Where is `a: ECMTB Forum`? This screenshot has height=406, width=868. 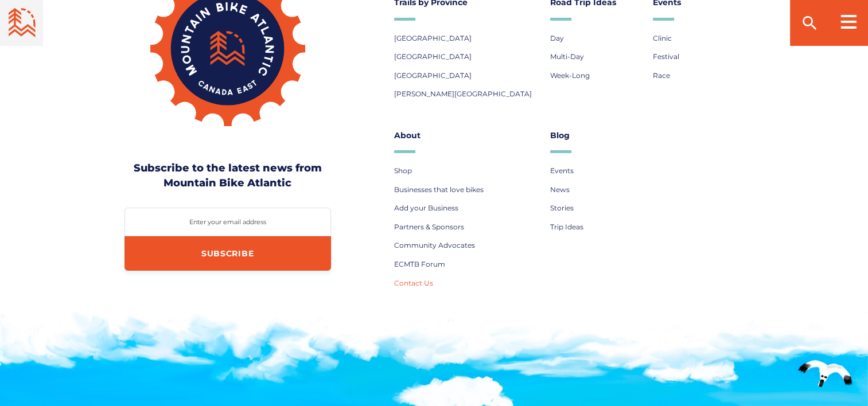
a: ECMTB Forum is located at coordinates (419, 263).